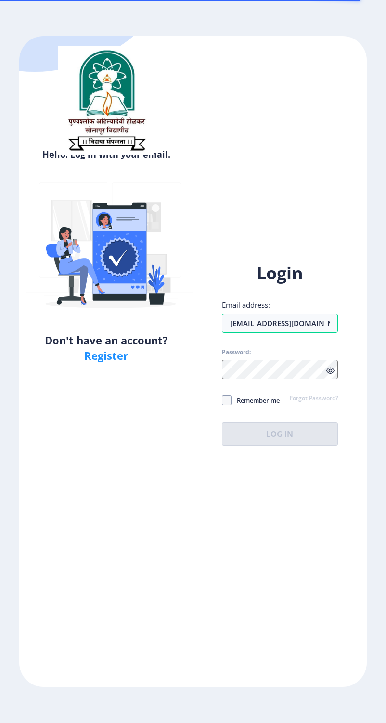 This screenshot has width=386, height=723. Describe the element at coordinates (106, 154) in the screenshot. I see `h6: Hello! Log in with your email.` at that location.